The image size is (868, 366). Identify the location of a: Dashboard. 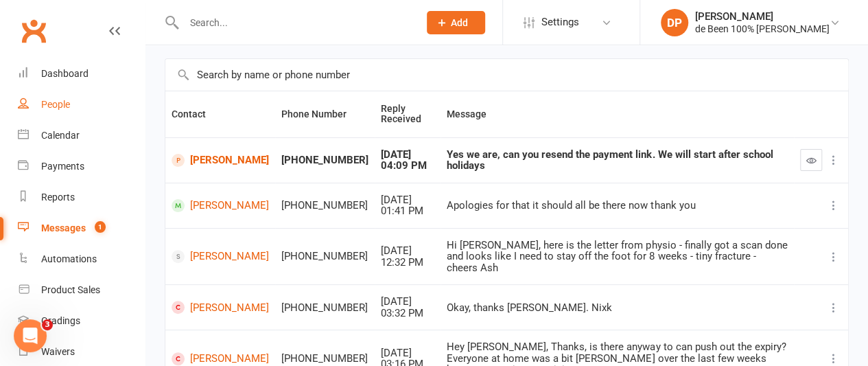
(81, 73).